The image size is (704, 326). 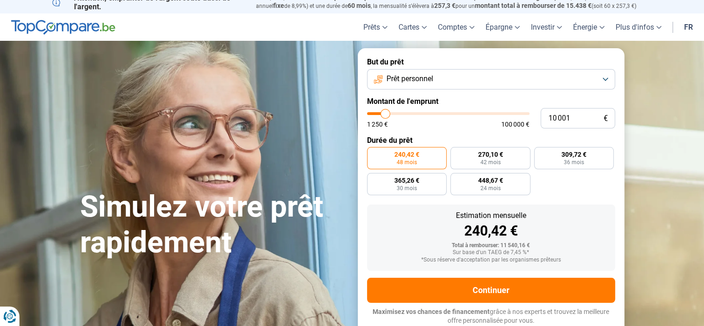 What do you see at coordinates (639, 27) in the screenshot?
I see `a: Plus d'infos` at bounding box center [639, 27].